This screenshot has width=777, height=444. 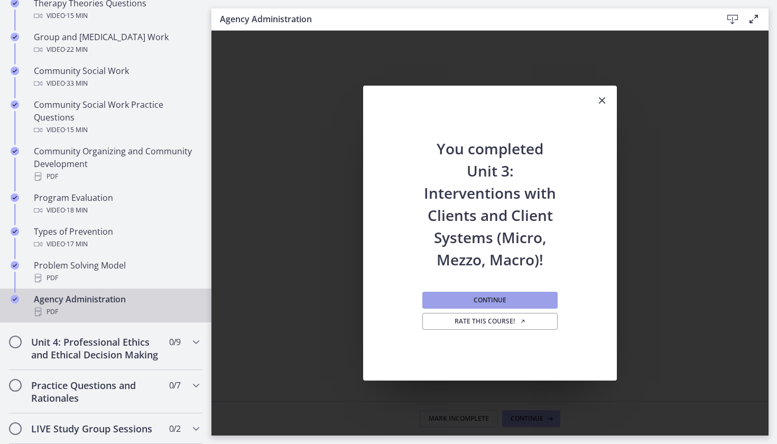 What do you see at coordinates (116, 164) in the screenshot?
I see `div: Community Organizing and Community Development` at bounding box center [116, 164].